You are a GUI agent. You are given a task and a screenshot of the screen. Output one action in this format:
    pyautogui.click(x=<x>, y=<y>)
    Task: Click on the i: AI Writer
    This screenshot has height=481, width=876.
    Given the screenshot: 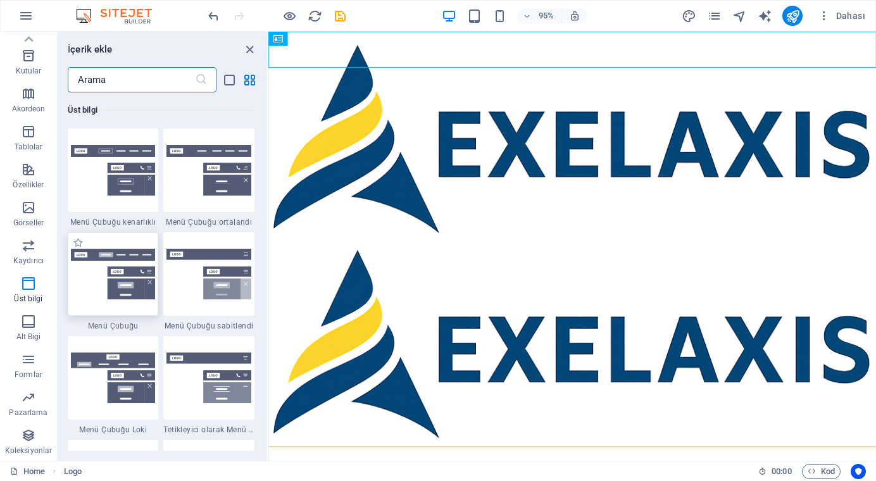 What is the action you would take?
    pyautogui.click(x=765, y=16)
    